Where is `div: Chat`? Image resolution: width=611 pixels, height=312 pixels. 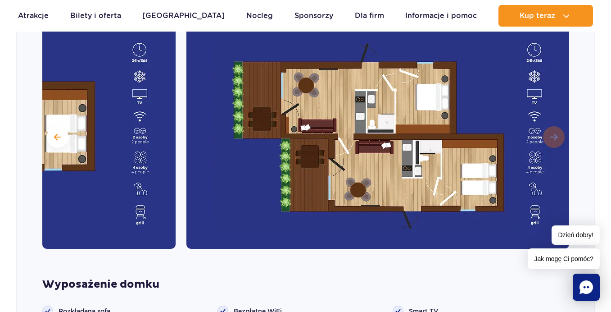 div: Chat is located at coordinates (586, 287).